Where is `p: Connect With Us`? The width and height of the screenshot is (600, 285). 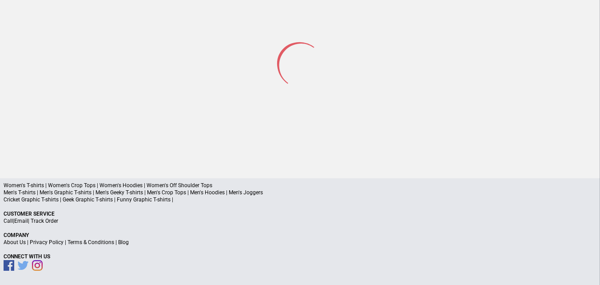 p: Connect With Us is located at coordinates (300, 256).